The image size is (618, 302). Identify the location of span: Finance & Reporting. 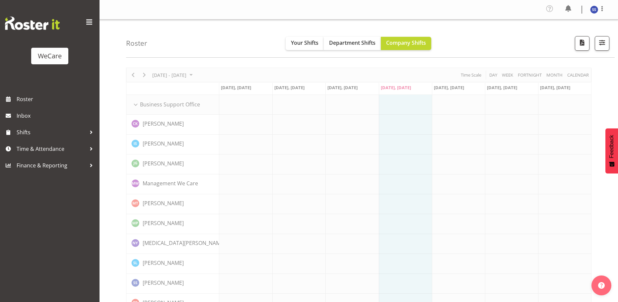
(51, 166).